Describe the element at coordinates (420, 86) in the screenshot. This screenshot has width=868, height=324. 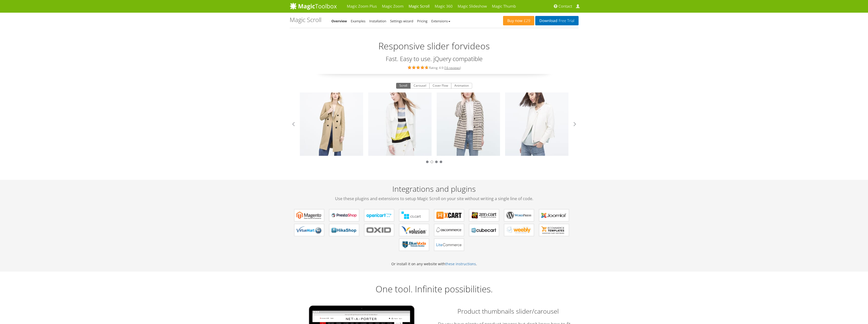
I see `button: Carousel` at that location.